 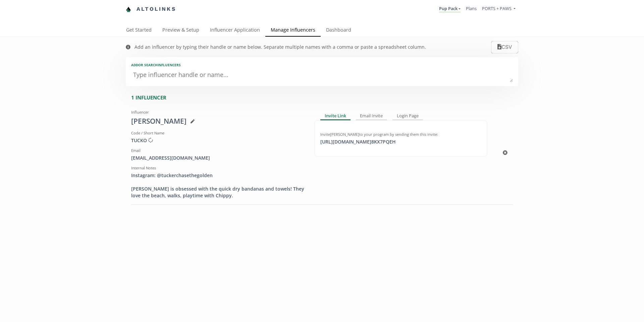 What do you see at coordinates (499, 9) in the screenshot?
I see `a: PORTS + PAWS` at bounding box center [499, 9].